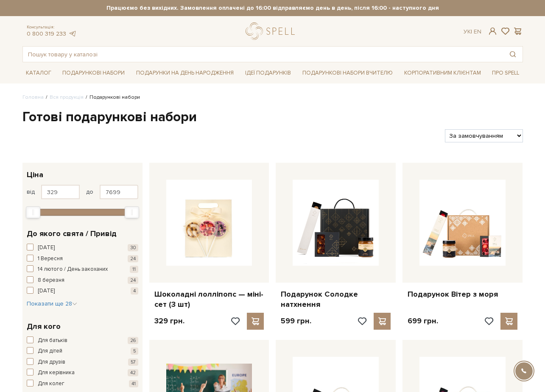 Image resolution: width=545 pixels, height=392 pixels. Describe the element at coordinates (272, 31) in the screenshot. I see `a: logo` at that location.